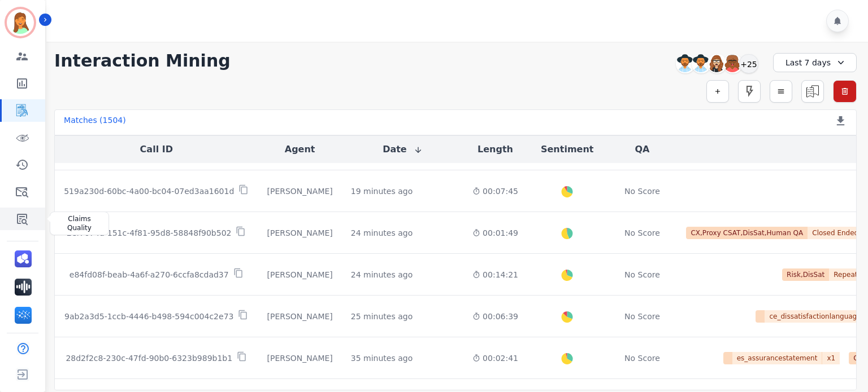 Image resolution: width=868 pixels, height=392 pixels. What do you see at coordinates (567, 150) in the screenshot?
I see `button: Sentiment` at bounding box center [567, 150].